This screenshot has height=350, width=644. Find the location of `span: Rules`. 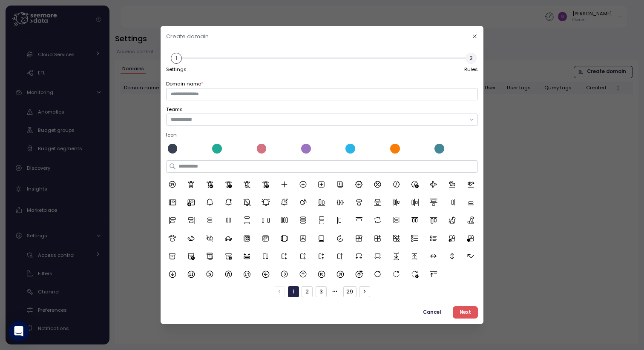

span: Rules is located at coordinates (471, 69).